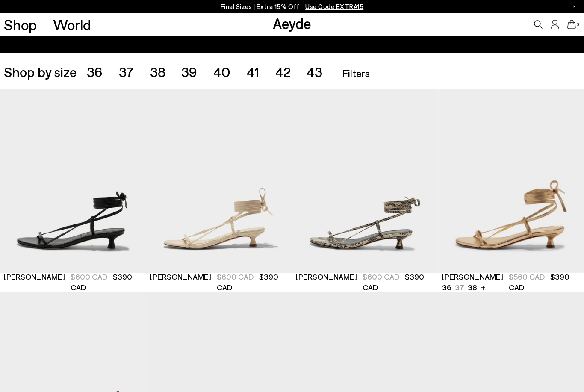 Image resolution: width=584 pixels, height=392 pixels. I want to click on span: $560 CAD, so click(527, 276).